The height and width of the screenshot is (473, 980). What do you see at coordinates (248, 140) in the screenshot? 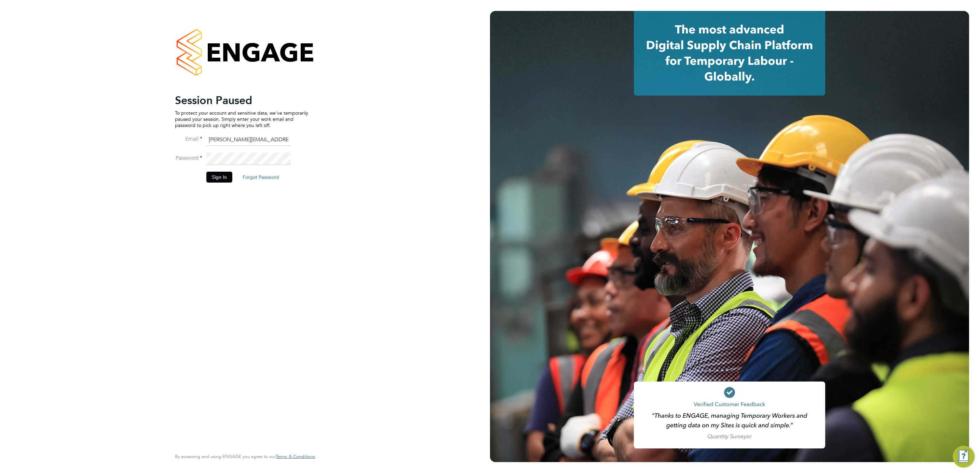
I see `input: Enter your work email...` at bounding box center [248, 140].